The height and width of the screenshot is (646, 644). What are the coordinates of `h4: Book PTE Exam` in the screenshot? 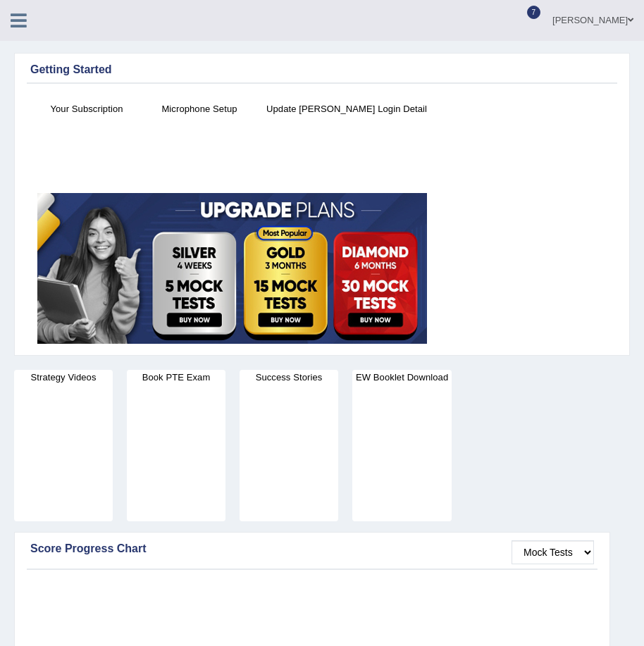 It's located at (176, 377).